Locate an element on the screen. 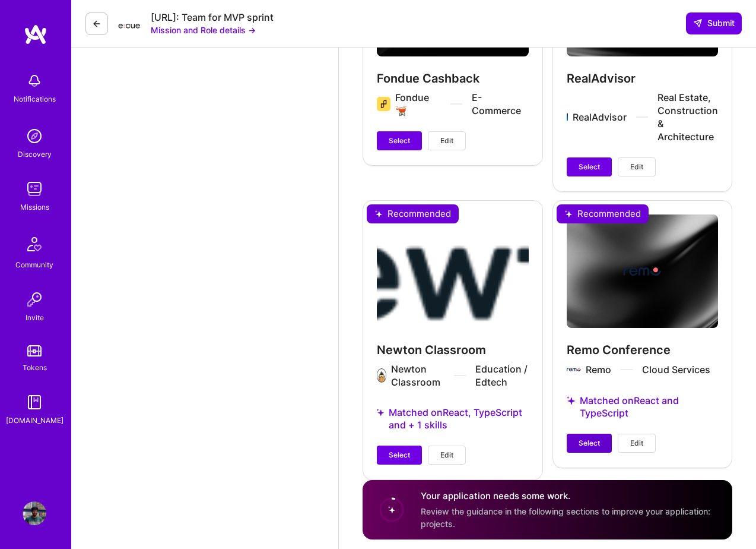  img: logo is located at coordinates (36, 34).